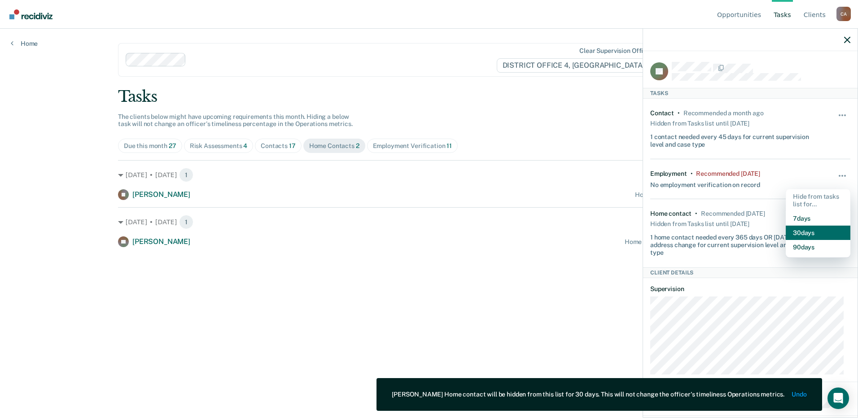 The image size is (858, 418). What do you see at coordinates (799, 395) in the screenshot?
I see `button: Undo` at bounding box center [799, 395].